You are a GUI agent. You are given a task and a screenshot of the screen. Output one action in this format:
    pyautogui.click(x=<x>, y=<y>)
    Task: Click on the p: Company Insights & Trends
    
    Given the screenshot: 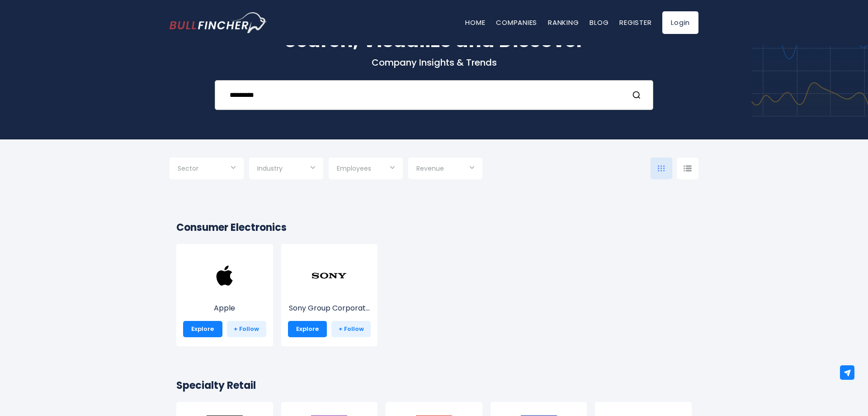 What is the action you would take?
    pyautogui.click(x=434, y=63)
    